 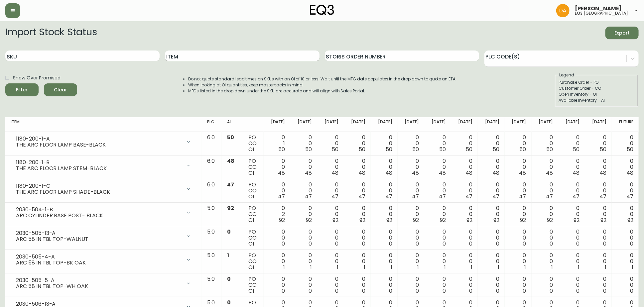 I want to click on div: Customer Order - CO, so click(x=597, y=88).